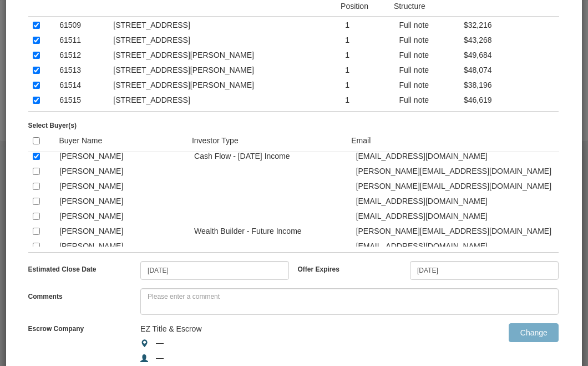 This screenshot has height=366, width=588. I want to click on td: $43,268, so click(513, 39).